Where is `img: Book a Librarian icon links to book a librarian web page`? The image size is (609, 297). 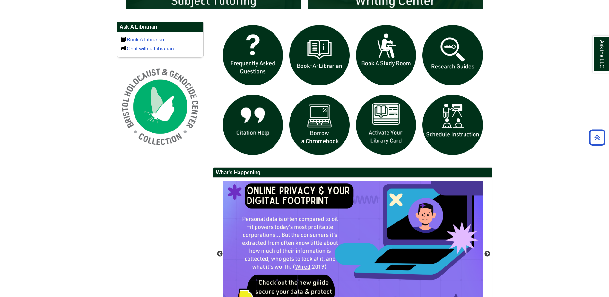
img: Book a Librarian icon links to book a librarian web page is located at coordinates (320, 55).